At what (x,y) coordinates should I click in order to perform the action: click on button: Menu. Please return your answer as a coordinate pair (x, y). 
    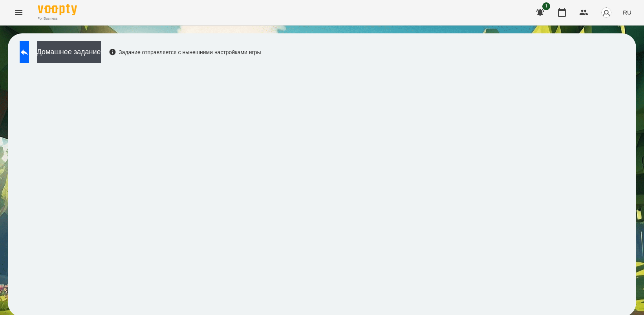
    Looking at the image, I should click on (19, 13).